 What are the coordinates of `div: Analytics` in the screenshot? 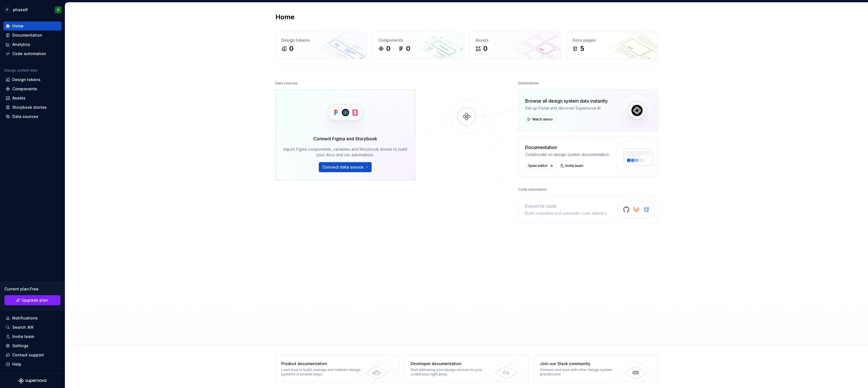 It's located at (22, 44).